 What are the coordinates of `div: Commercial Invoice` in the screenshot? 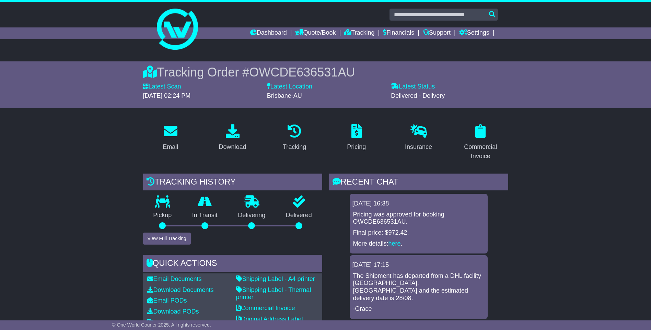 It's located at (480, 152).